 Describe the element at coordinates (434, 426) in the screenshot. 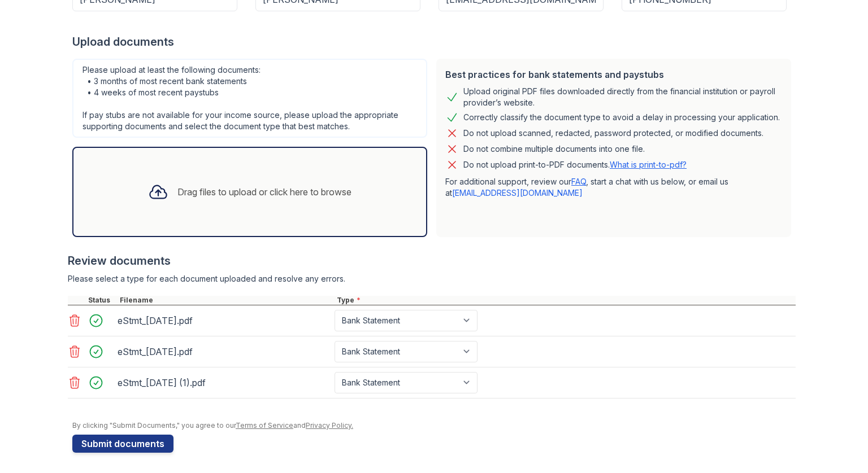

I see `div: By clicking "Submit Documents," you agree to our and` at that location.